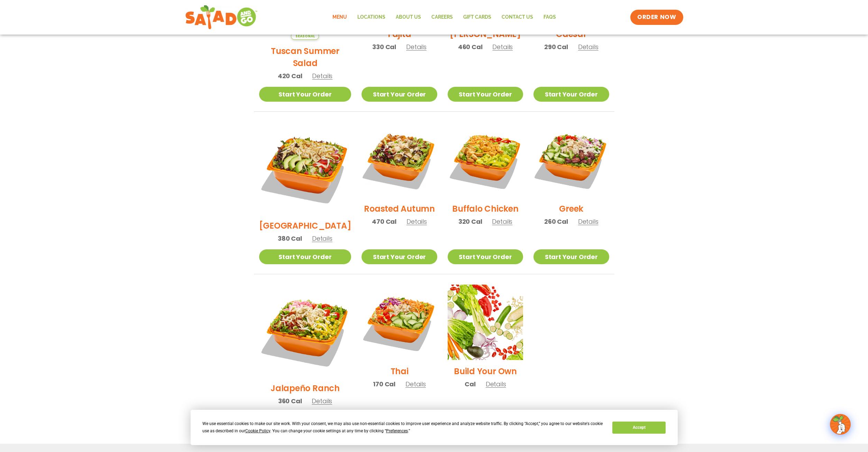  What do you see at coordinates (550, 17) in the screenshot?
I see `a: FAQs` at bounding box center [550, 17].